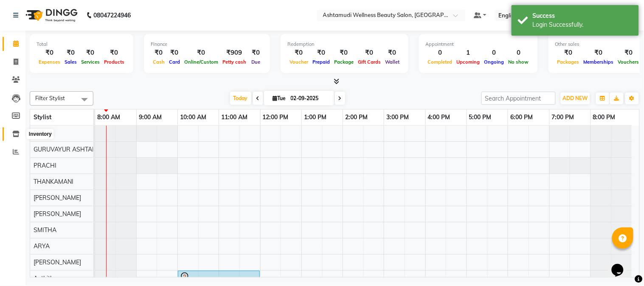 This screenshot has width=644, height=286. I want to click on a: 4:00 PM, so click(439, 117).